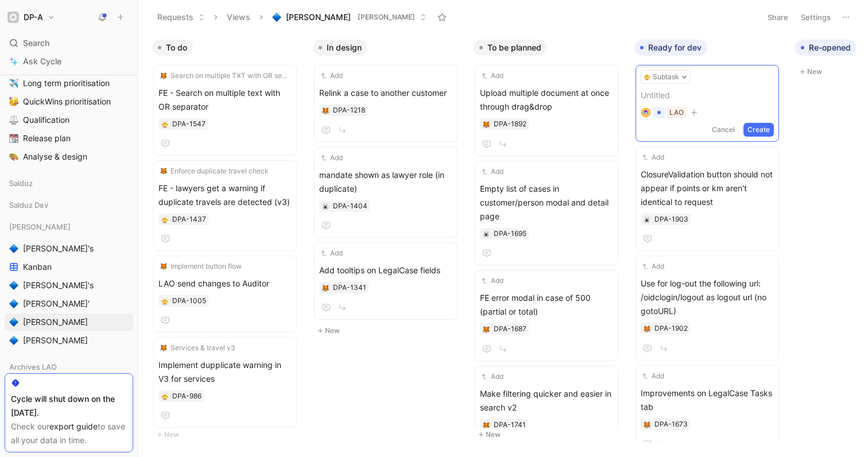 This screenshot has width=868, height=457. What do you see at coordinates (33, 367) in the screenshot?
I see `span: Archives LAO` at bounding box center [33, 367].